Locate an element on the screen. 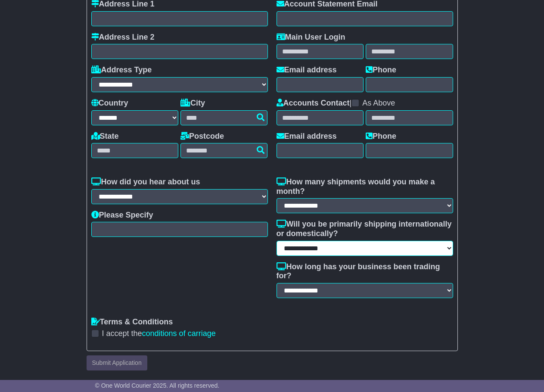  label: How long has your business been trading for? is located at coordinates (365, 271).